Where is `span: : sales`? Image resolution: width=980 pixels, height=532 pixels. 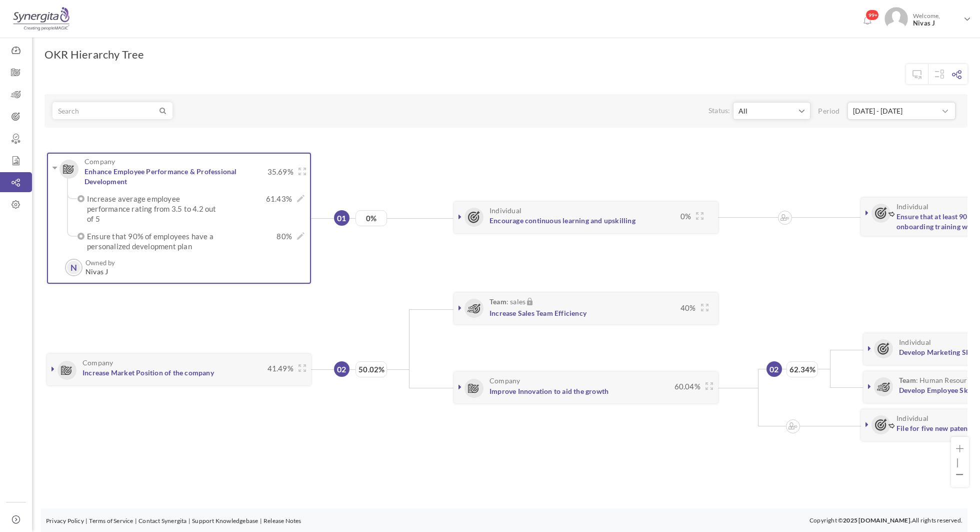 span: : sales is located at coordinates (511, 303).